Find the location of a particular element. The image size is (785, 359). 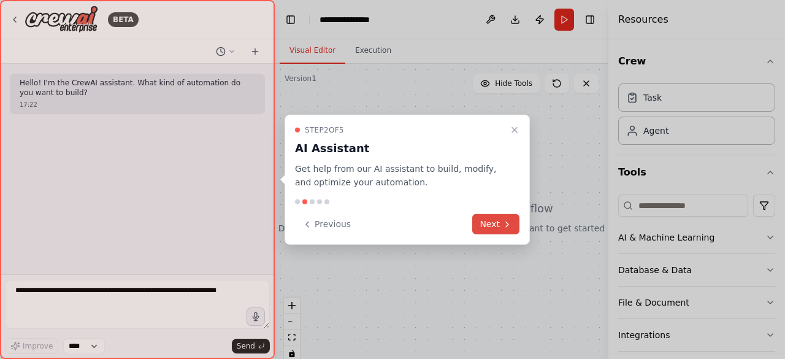

button: Hide left sidebar is located at coordinates (291, 20).